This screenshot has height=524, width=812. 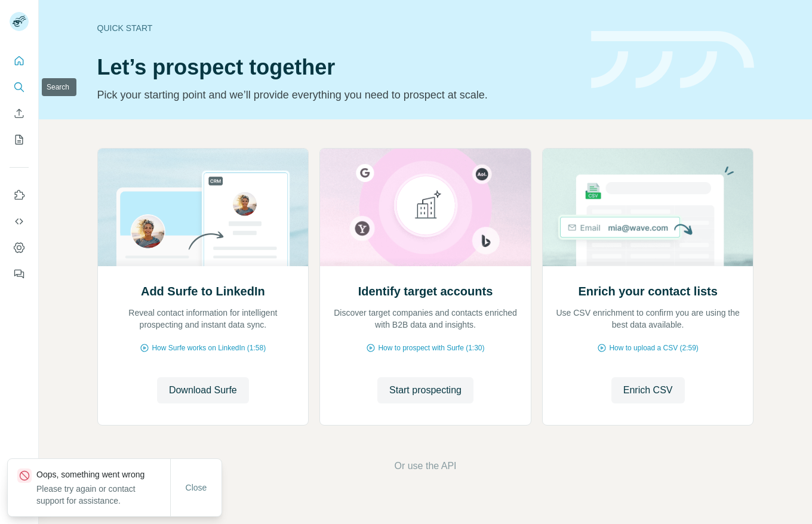 What do you see at coordinates (203, 390) in the screenshot?
I see `button: Download Surfe` at bounding box center [203, 390].